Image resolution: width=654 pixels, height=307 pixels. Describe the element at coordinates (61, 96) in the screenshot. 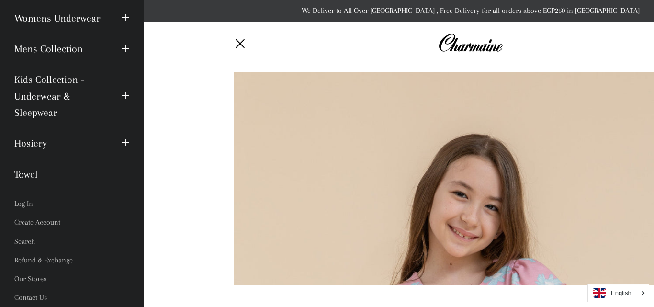

I see `a: Kids Collection - Underwear & Sleepwear` at that location.